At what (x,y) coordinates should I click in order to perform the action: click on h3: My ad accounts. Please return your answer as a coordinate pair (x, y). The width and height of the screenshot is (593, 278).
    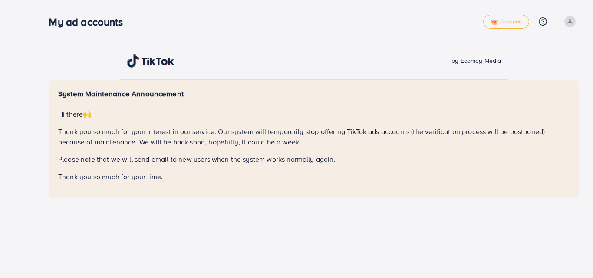
    Looking at the image, I should click on (89, 22).